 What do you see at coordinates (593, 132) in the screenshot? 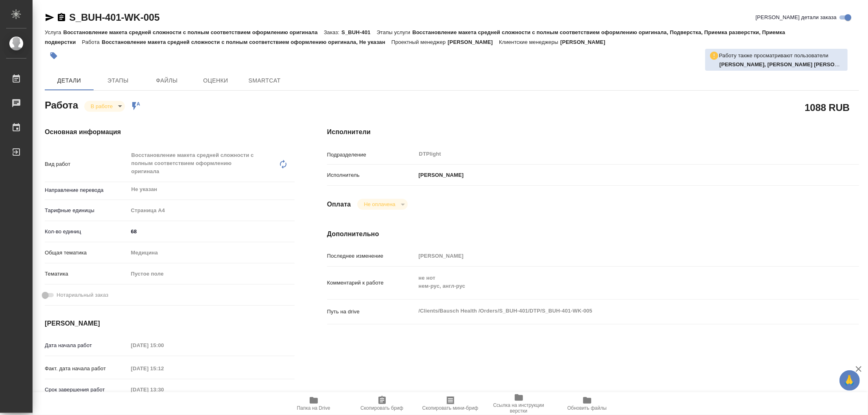
I see `h4: Исполнители` at bounding box center [593, 132].